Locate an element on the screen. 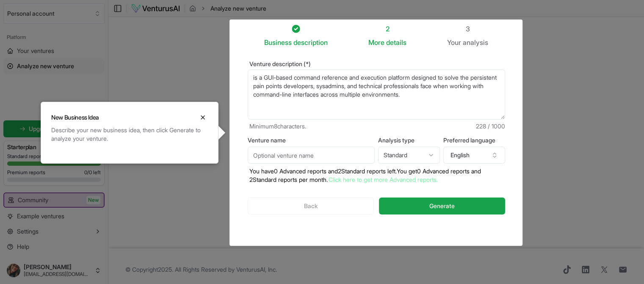 The image size is (644, 284). button: Close is located at coordinates (203, 117).